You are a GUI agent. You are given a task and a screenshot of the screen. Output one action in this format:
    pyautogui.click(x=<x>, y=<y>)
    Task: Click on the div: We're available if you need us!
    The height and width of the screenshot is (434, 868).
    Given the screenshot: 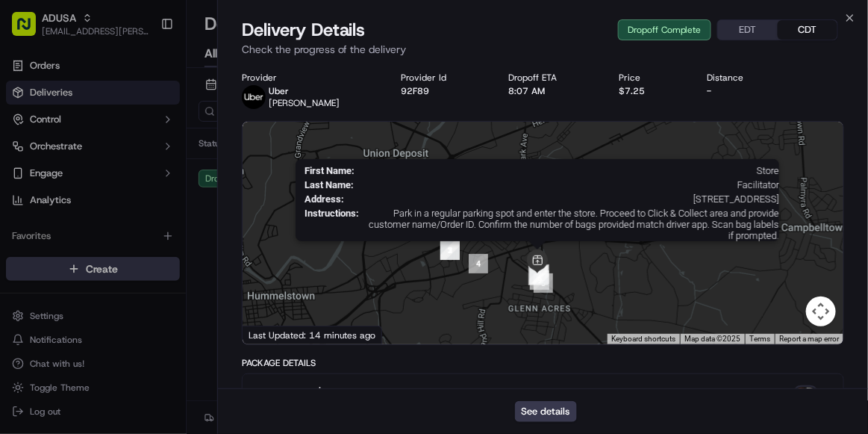 What is the action you would take?
    pyautogui.click(x=119, y=163)
    